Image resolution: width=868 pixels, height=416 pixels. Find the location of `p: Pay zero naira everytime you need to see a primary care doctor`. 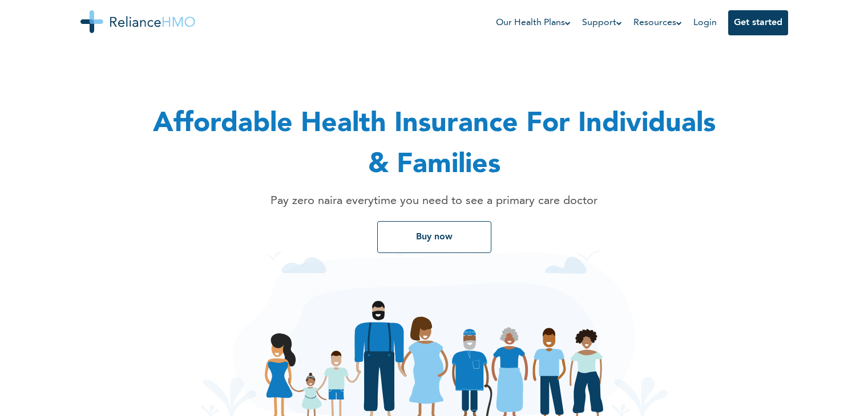

p: Pay zero naira everytime you need to see a primary care doctor is located at coordinates (434, 201).